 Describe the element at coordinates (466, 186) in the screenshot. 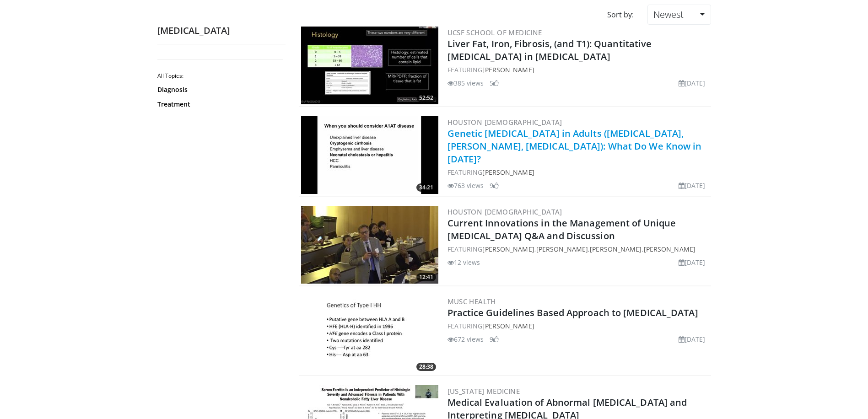

I see `li: 763 views` at that location.